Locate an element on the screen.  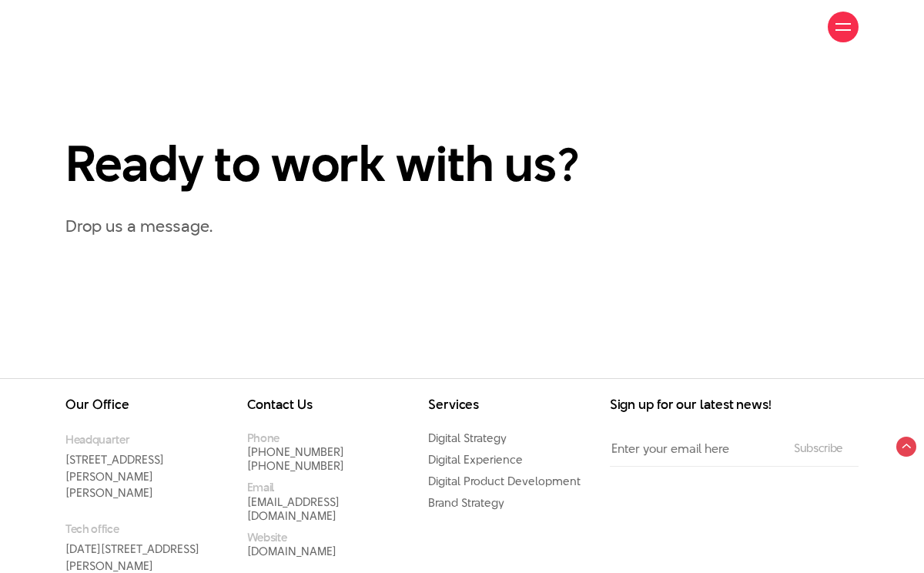
a: Brand Strategy is located at coordinates (466, 502).